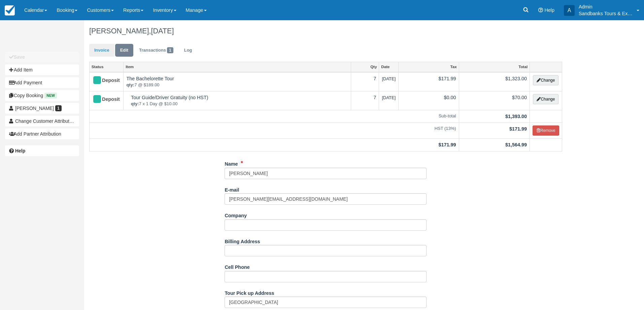 This screenshot has height=310, width=644. What do you see at coordinates (42, 70) in the screenshot?
I see `button: Add Item` at bounding box center [42, 70].